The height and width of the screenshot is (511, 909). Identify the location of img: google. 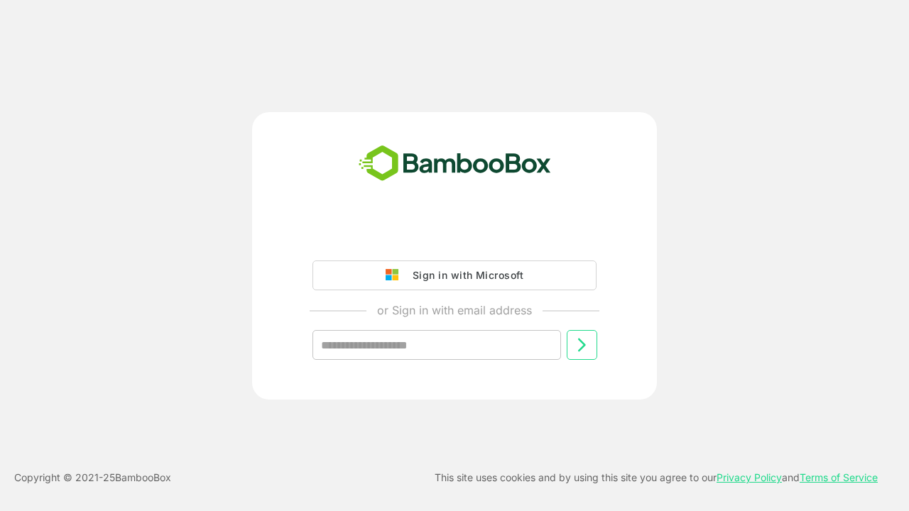
(395, 275).